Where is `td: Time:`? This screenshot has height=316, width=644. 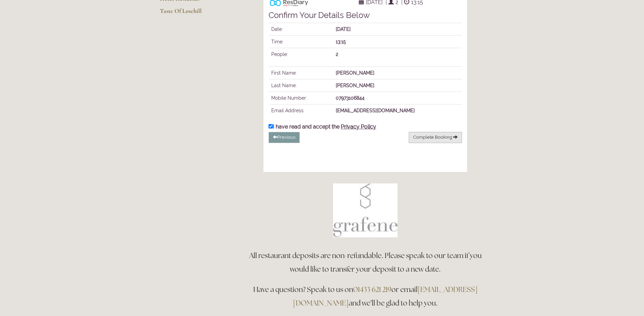 td: Time: is located at coordinates (301, 42).